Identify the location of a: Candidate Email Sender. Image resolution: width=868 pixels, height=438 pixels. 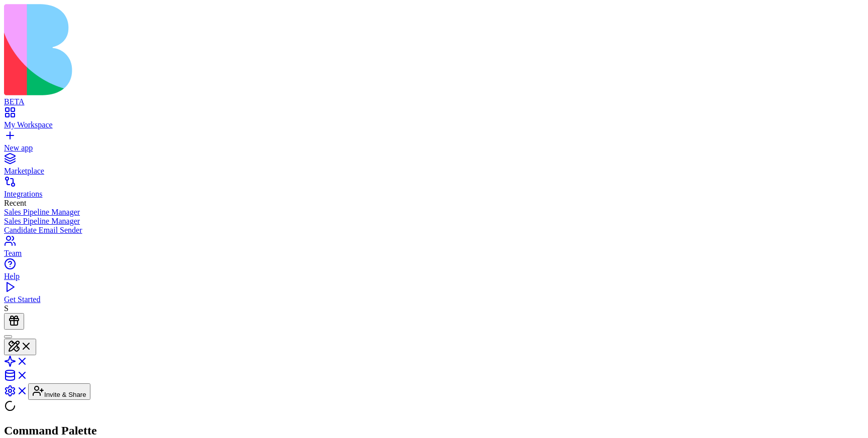
(434, 230).